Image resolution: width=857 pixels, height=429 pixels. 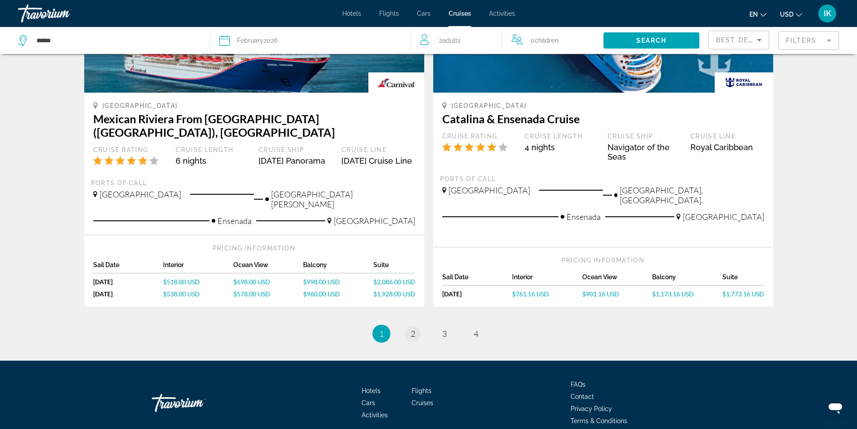 What do you see at coordinates (599, 421) in the screenshot?
I see `a: Terms & Conditions` at bounding box center [599, 421].